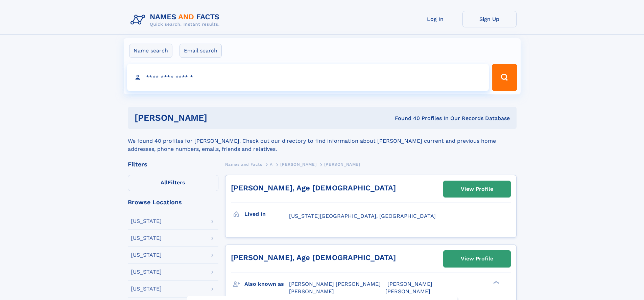 The image size is (644, 300). Describe the element at coordinates (406, 118) in the screenshot. I see `div: Found 40 Profiles In Our Records Database` at that location.